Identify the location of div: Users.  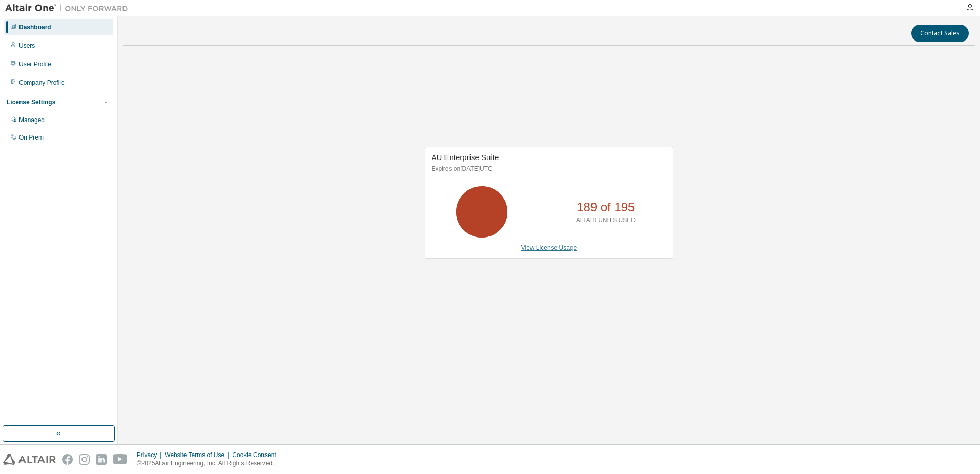
(27, 46).